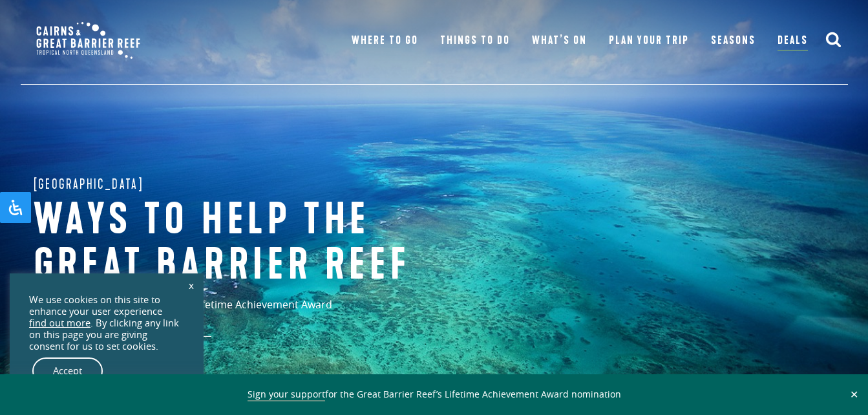 This screenshot has height=415, width=868. What do you see at coordinates (15, 208) in the screenshot?
I see `svg: Open Accessibility Panel` at bounding box center [15, 208].